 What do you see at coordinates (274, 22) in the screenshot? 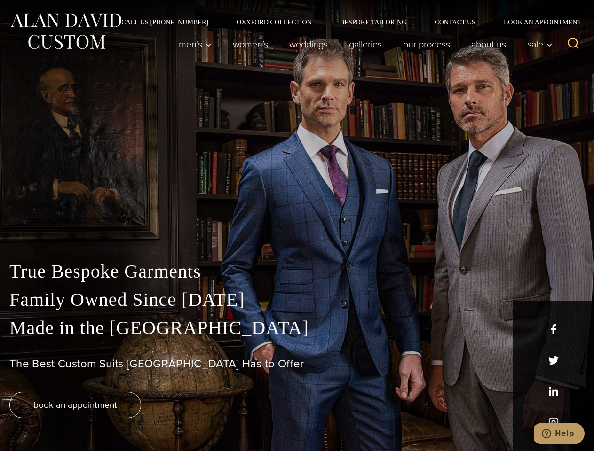
I see `a: Oxxford Collection` at bounding box center [274, 22].